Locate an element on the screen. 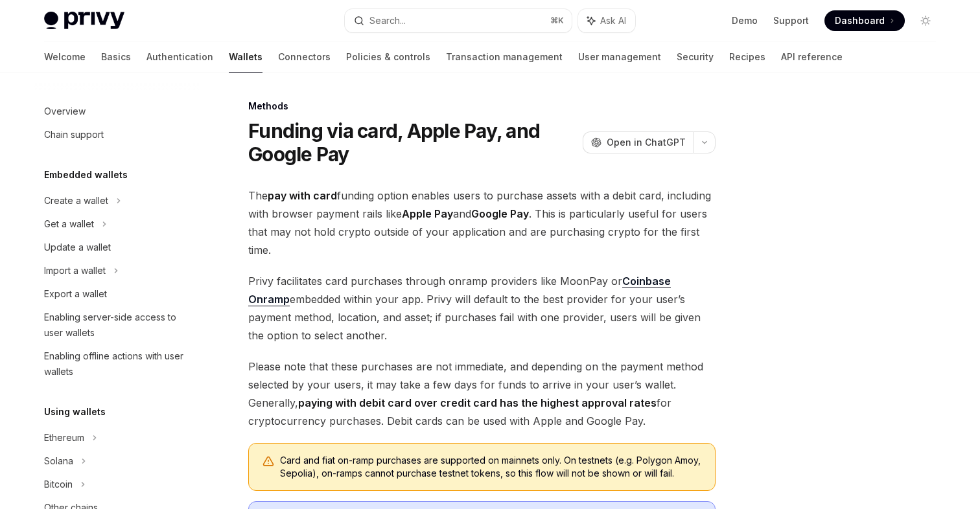  button: Search...⌘K is located at coordinates (459, 21).